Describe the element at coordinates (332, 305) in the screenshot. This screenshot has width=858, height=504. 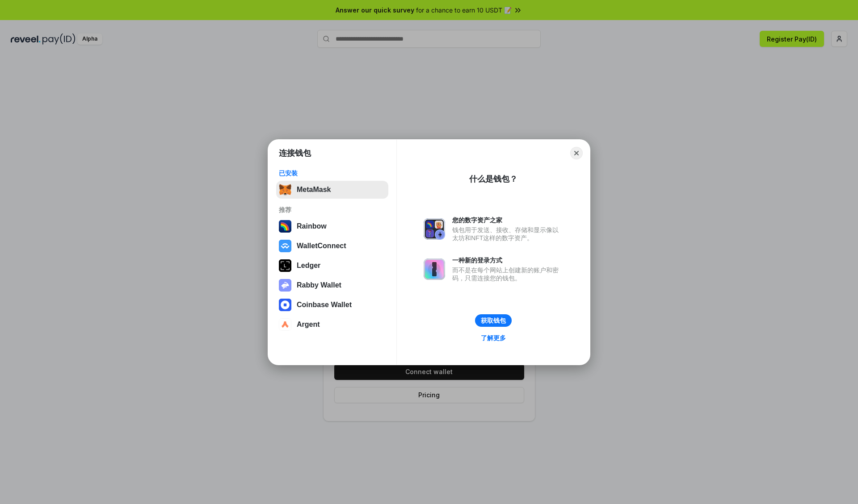
I see `button: Coinbase Wallet` at that location.